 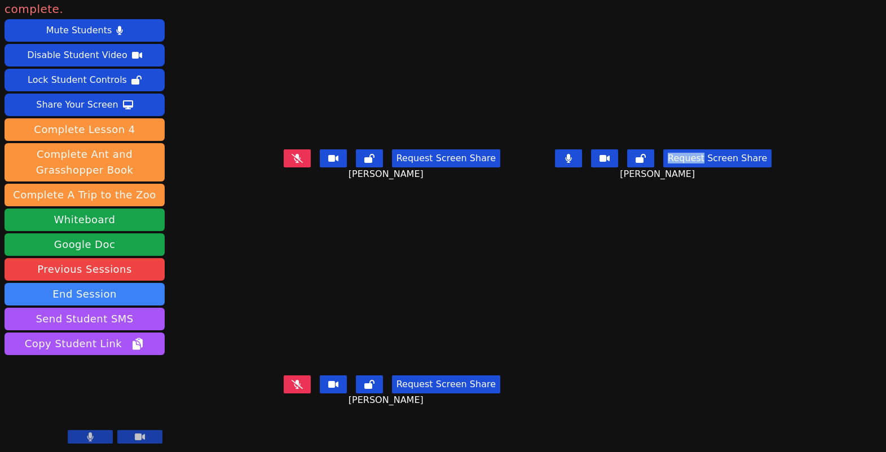 I want to click on a: Google Doc, so click(x=85, y=245).